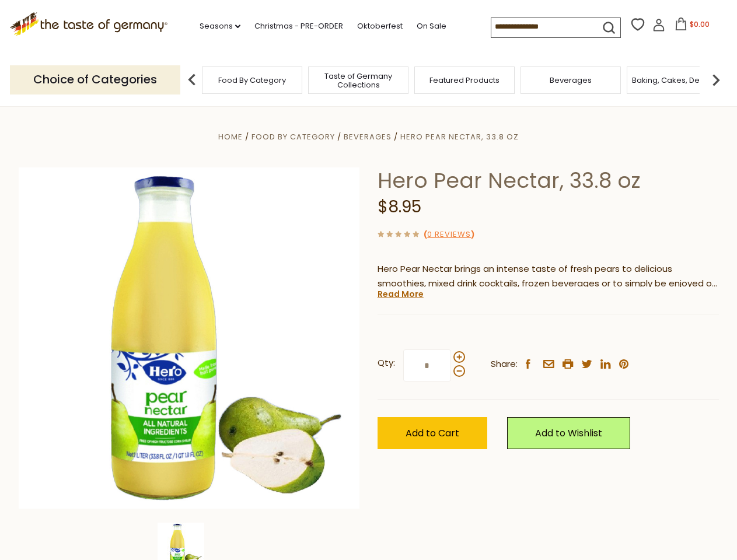 This screenshot has height=560, width=737. Describe the element at coordinates (504, 364) in the screenshot. I see `span: Share:` at that location.